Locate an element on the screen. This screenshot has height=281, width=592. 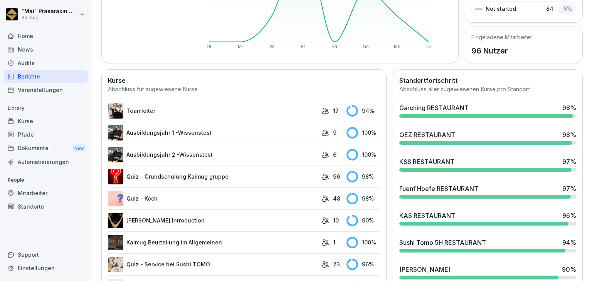
a: Audits is located at coordinates (46, 63).